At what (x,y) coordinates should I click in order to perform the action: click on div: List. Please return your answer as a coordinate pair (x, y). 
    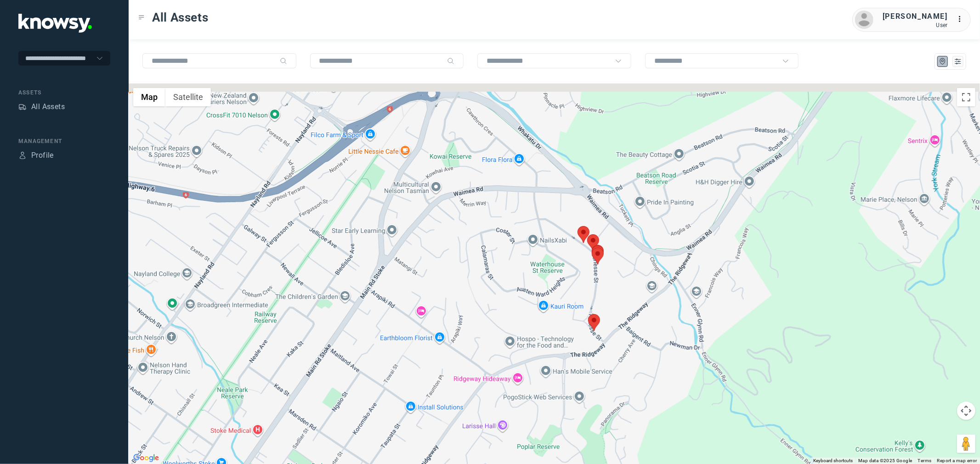
    Looking at the image, I should click on (957, 62).